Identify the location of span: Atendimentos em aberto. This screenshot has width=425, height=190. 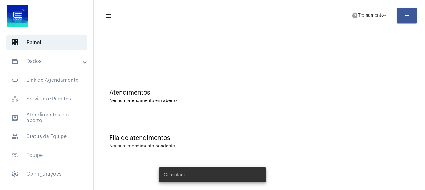
(47, 118).